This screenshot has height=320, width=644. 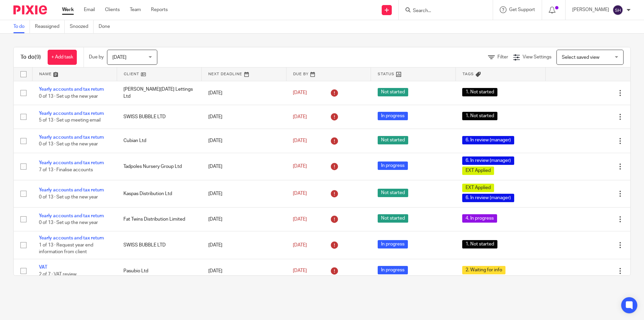 I want to click on span: Get Support, so click(x=522, y=10).